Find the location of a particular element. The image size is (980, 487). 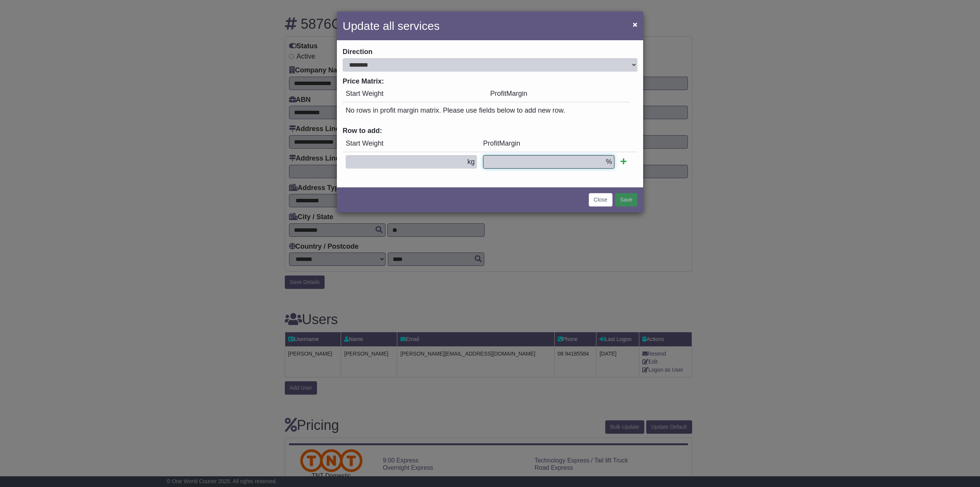

label: Direction is located at coordinates (357, 52).